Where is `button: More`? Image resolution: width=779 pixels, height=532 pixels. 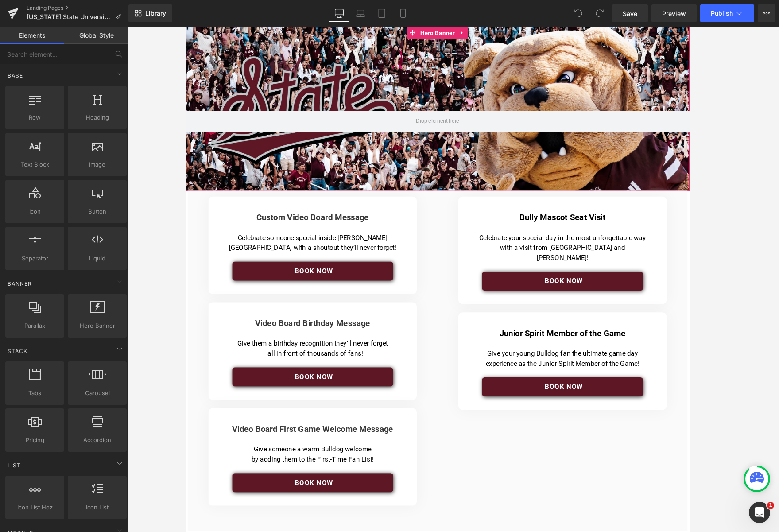
button: More is located at coordinates (767, 13).